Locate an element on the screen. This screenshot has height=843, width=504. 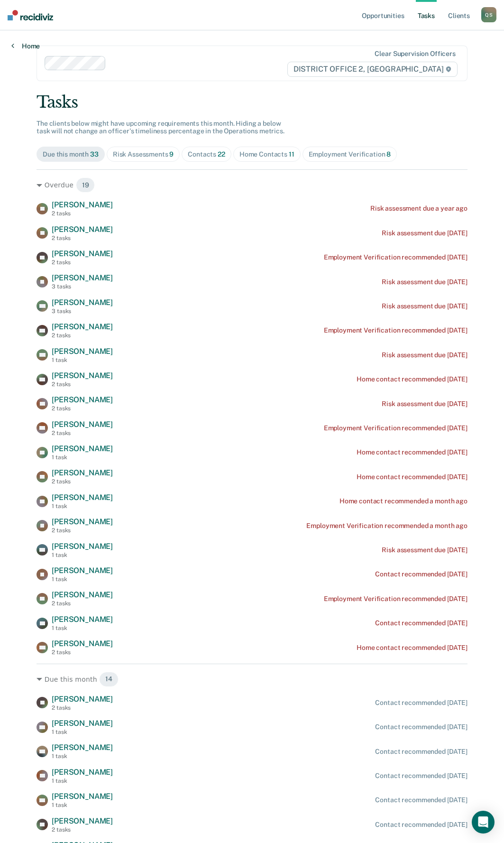
div: Employment Verification recommended a month ago is located at coordinates (386, 526).